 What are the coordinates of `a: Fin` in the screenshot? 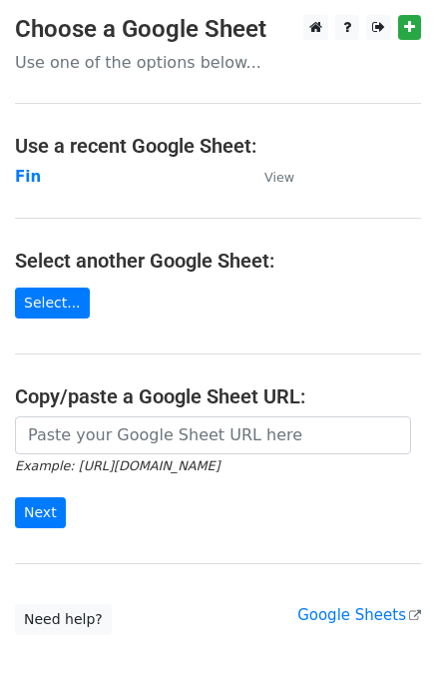 It's located at (28, 177).